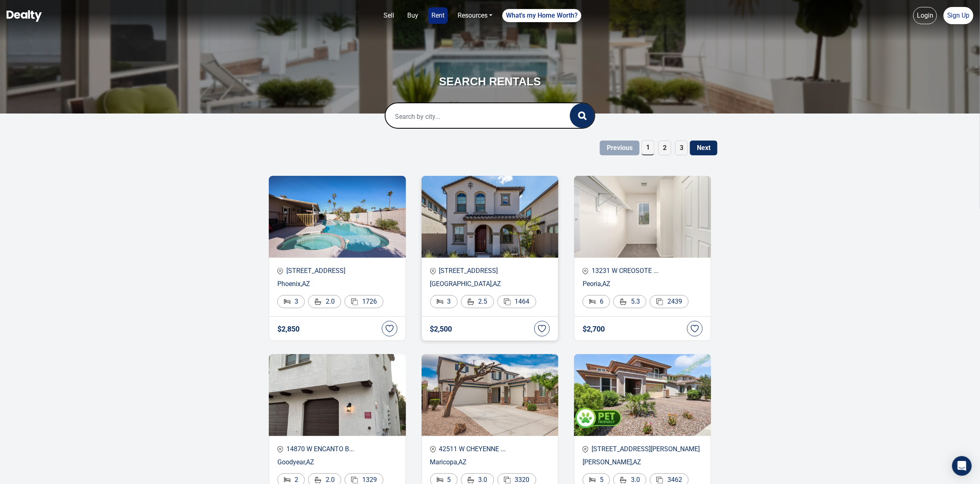  What do you see at coordinates (490, 449) in the screenshot?
I see `p: 42511 W CHEYENNE ...` at bounding box center [490, 449].